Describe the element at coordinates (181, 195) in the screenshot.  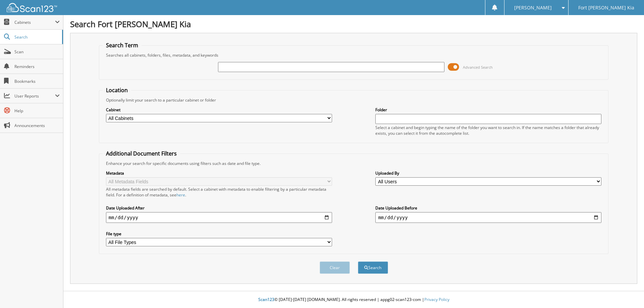
I see `a: here` at that location.